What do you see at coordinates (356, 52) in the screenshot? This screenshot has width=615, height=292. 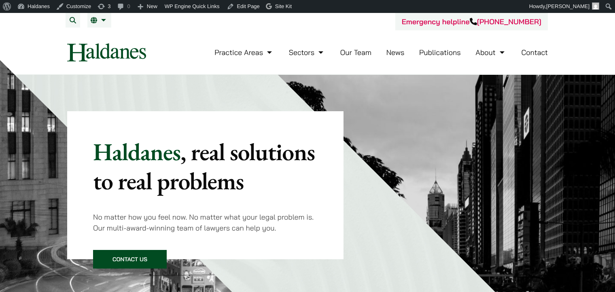 I see `a: Our Team` at bounding box center [356, 52].